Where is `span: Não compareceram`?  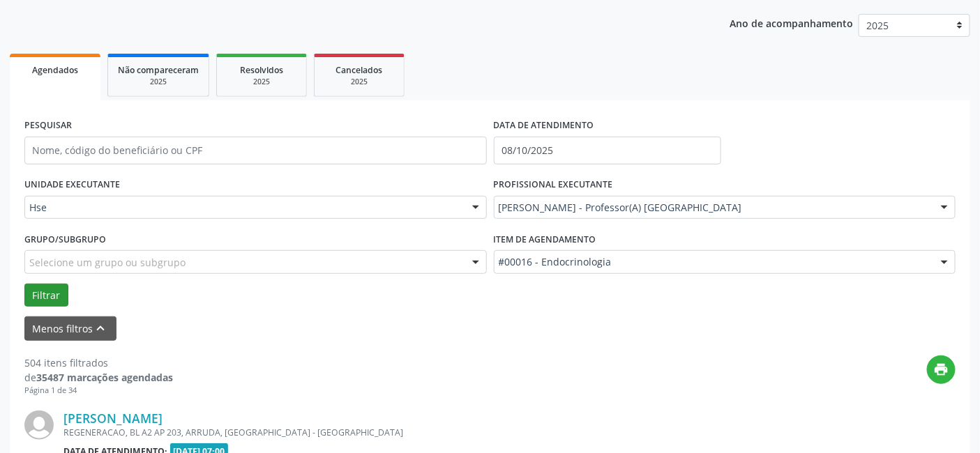 span: Não compareceram is located at coordinates (158, 70).